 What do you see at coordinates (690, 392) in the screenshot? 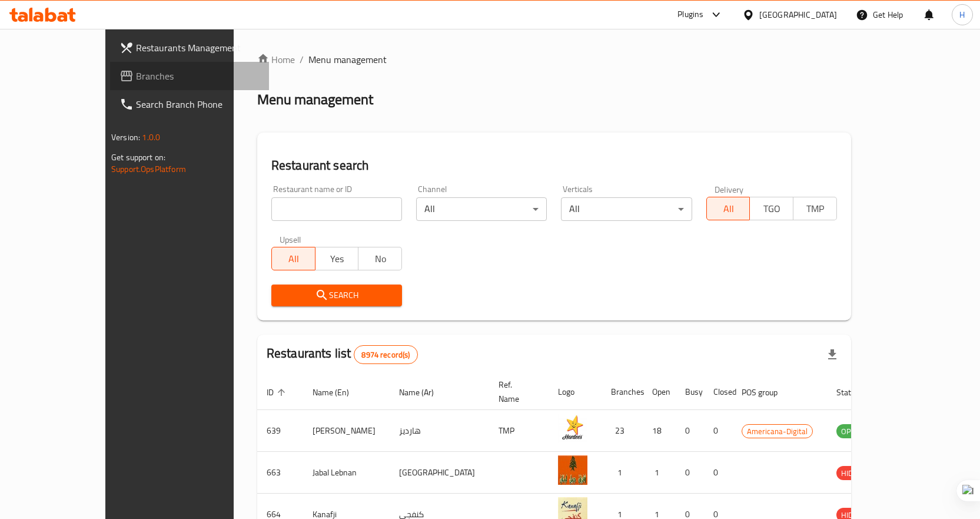
I see `th: Busy` at bounding box center [690, 392].